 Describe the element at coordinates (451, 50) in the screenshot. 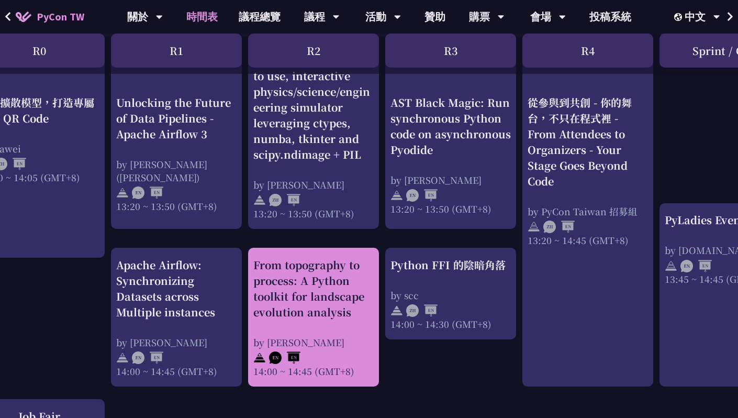

I see `div: R3` at that location.